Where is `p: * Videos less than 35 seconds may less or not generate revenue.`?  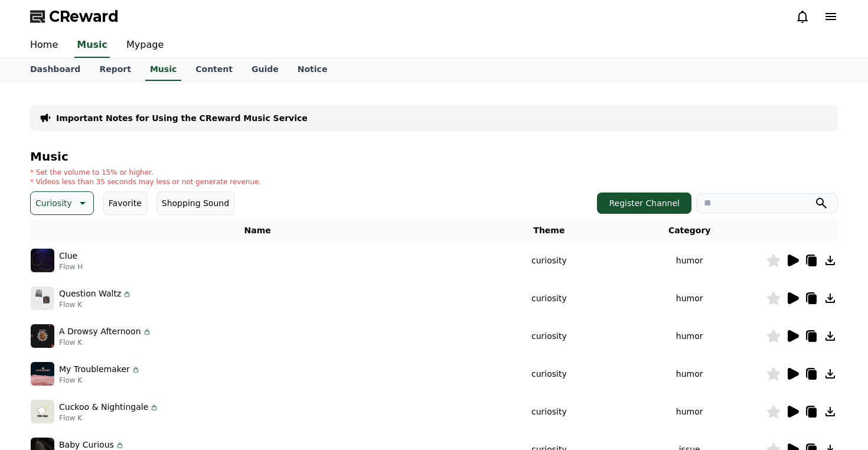 p: * Videos less than 35 seconds may less or not generate revenue. is located at coordinates (145, 182).